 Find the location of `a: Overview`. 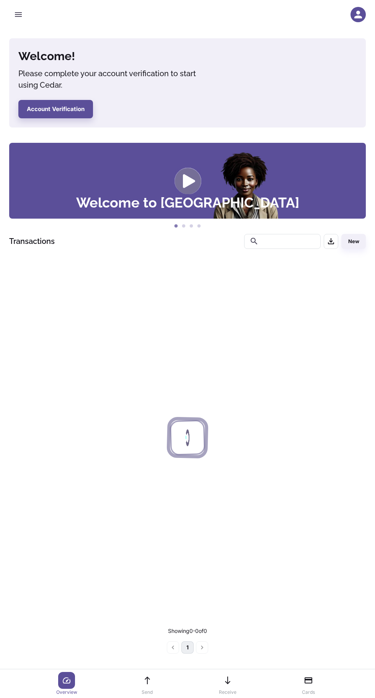

a: Overview is located at coordinates (67, 684).